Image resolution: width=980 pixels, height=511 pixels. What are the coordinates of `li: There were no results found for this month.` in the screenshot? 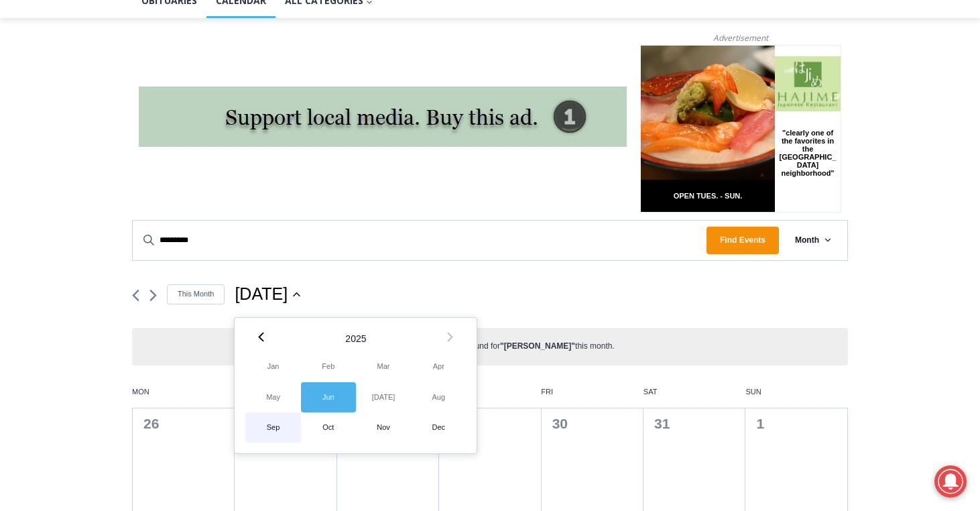 It's located at (502, 346).